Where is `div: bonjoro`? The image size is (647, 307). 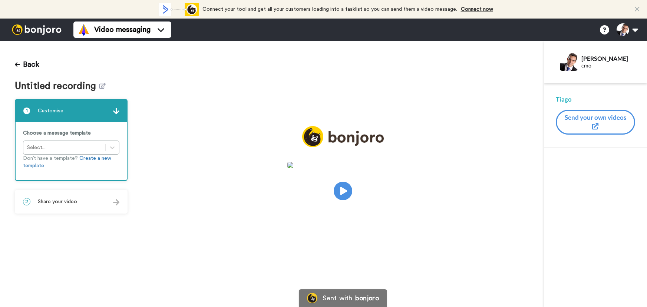
div: bonjoro is located at coordinates (367, 298).